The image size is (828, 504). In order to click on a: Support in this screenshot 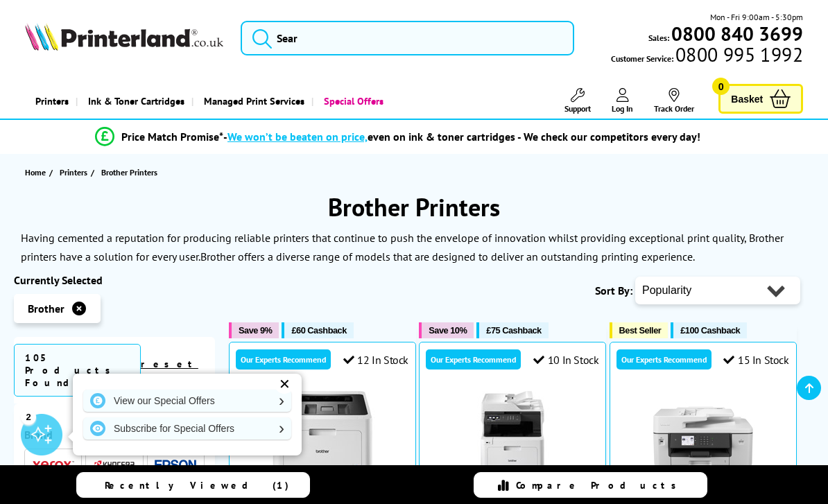, I will do `click(578, 100)`.